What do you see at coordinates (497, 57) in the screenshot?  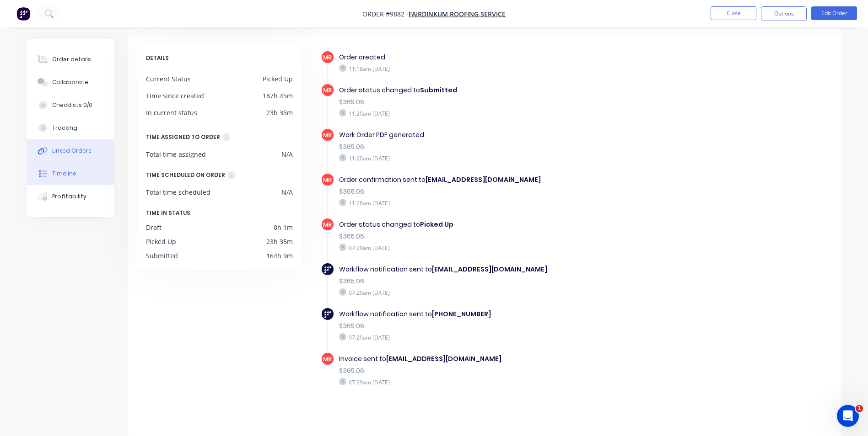 I see `div: Order created` at bounding box center [497, 57].